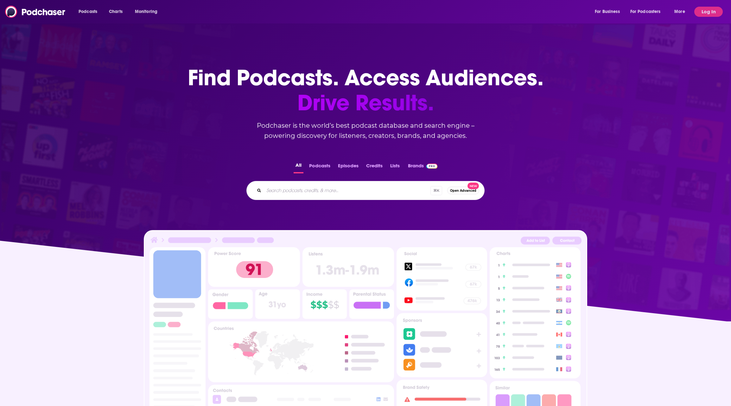  I want to click on button: Episodes, so click(348, 167).